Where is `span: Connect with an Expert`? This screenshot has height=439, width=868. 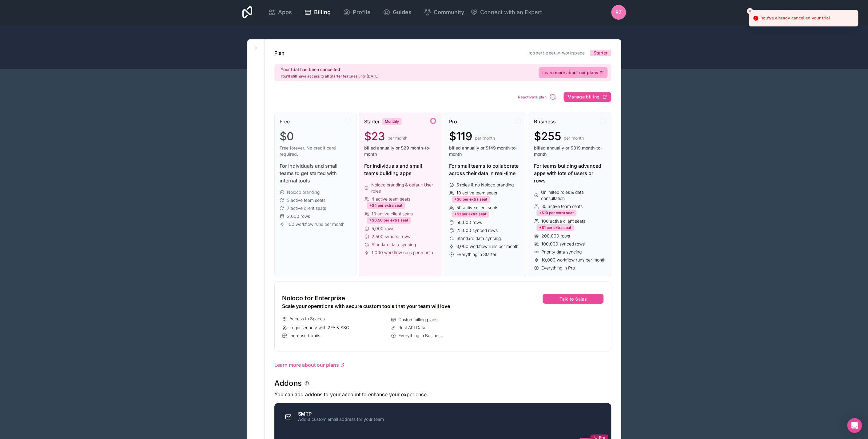 span: Connect with an Expert is located at coordinates (511, 12).